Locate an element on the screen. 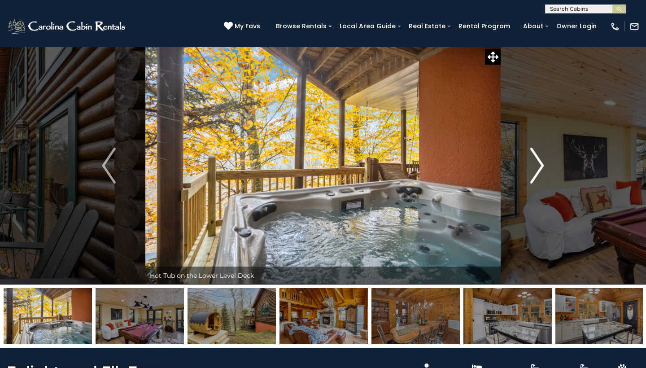 The height and width of the screenshot is (368, 646). img: 163279276 is located at coordinates (415, 316).